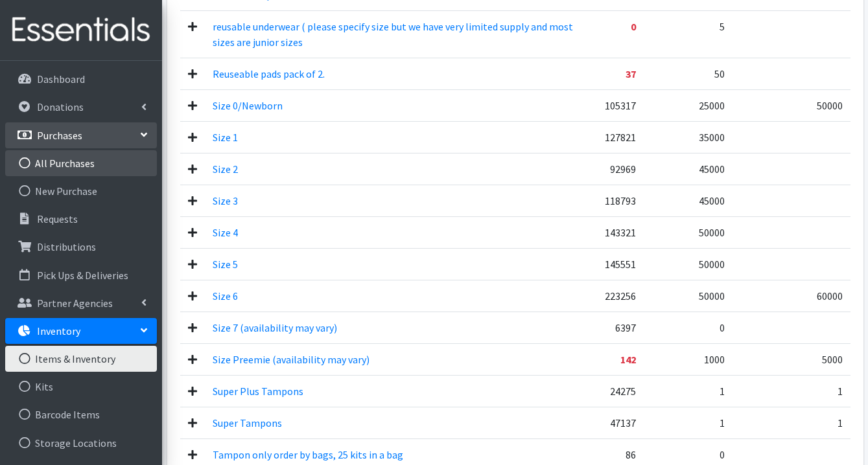 Image resolution: width=868 pixels, height=465 pixels. What do you see at coordinates (791, 296) in the screenshot?
I see `td: 60000` at bounding box center [791, 296].